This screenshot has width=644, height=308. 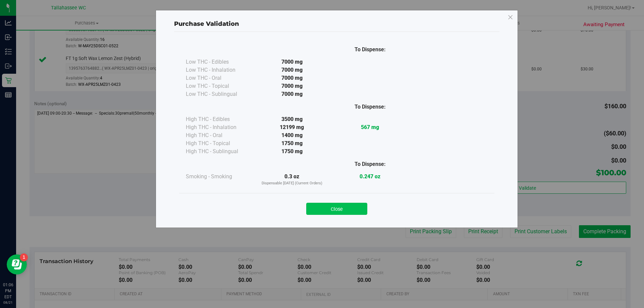 I want to click on button: Close, so click(x=337, y=209).